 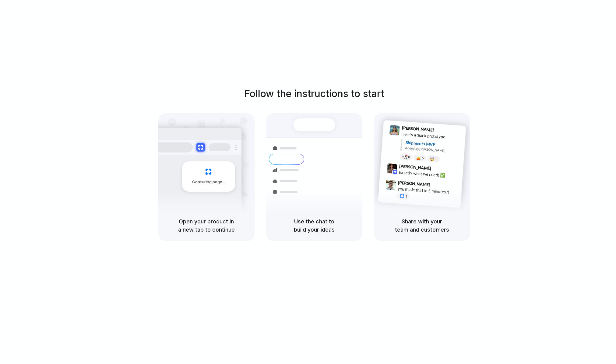 What do you see at coordinates (406, 196) in the screenshot?
I see `span: 1` at bounding box center [406, 196].